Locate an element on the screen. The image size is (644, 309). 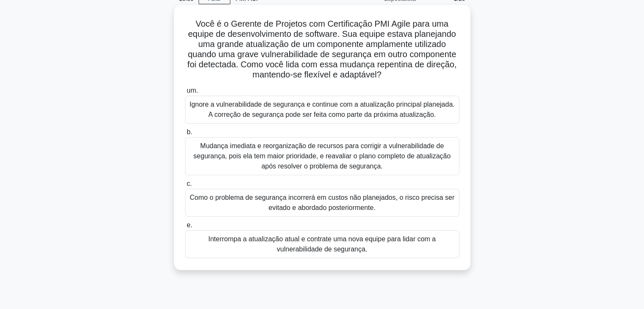
font: Como o problema de segurança incorrerá em custos não planejados, o risco precisa ser evitado e ab... is located at coordinates (322, 203).